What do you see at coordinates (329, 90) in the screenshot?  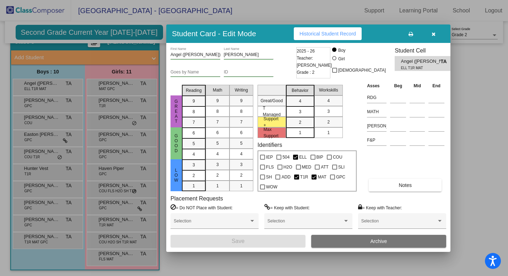 I see `span: Workskills` at bounding box center [329, 90].